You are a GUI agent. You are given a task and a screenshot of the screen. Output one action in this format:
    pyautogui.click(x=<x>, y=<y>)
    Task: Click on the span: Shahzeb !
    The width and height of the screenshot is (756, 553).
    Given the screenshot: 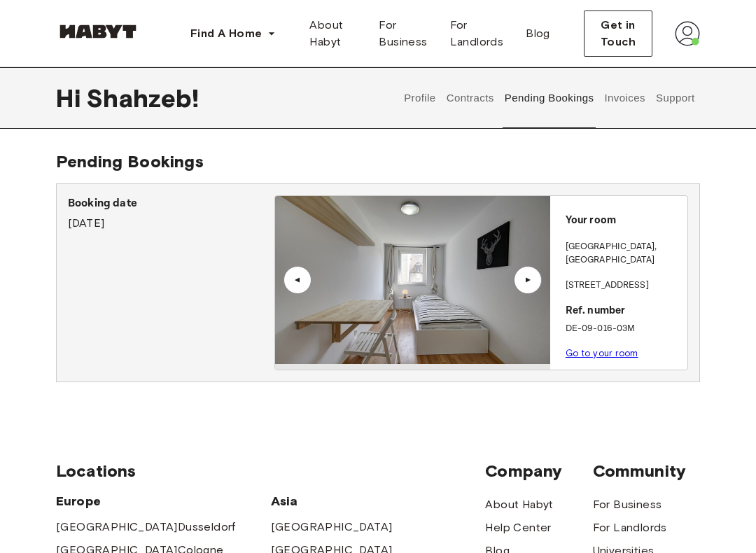 What is the action you would take?
    pyautogui.click(x=142, y=98)
    